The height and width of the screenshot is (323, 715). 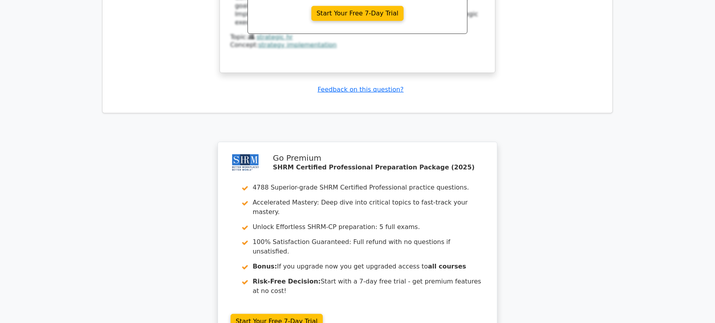 I want to click on a: Feedback on this question?, so click(x=361, y=89).